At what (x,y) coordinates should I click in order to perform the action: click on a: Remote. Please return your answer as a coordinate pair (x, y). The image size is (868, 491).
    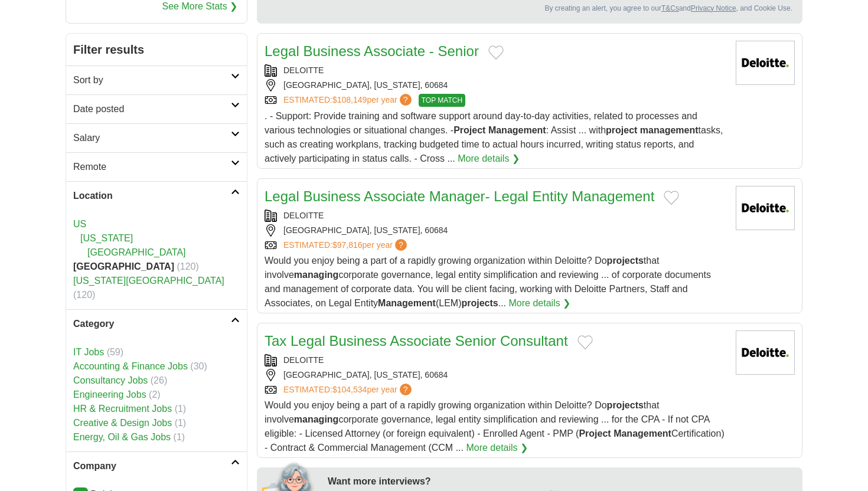
    Looking at the image, I should click on (157, 166).